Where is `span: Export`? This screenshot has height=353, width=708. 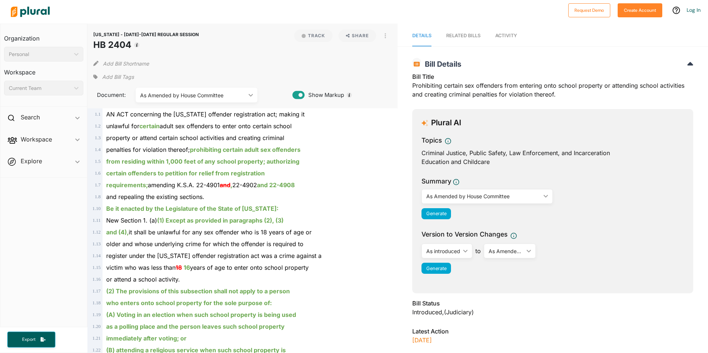
span: Export is located at coordinates (29, 340).